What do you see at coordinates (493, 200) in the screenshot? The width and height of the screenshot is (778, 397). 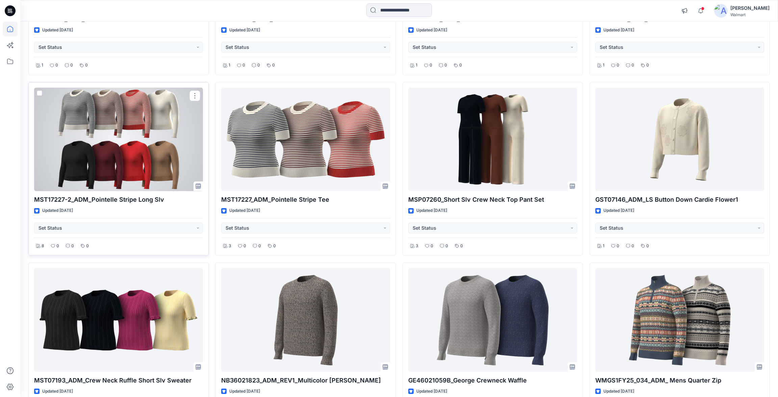 I see `p: MSP07260_Short Slv Crew Neck Top Pant Set` at bounding box center [493, 200].